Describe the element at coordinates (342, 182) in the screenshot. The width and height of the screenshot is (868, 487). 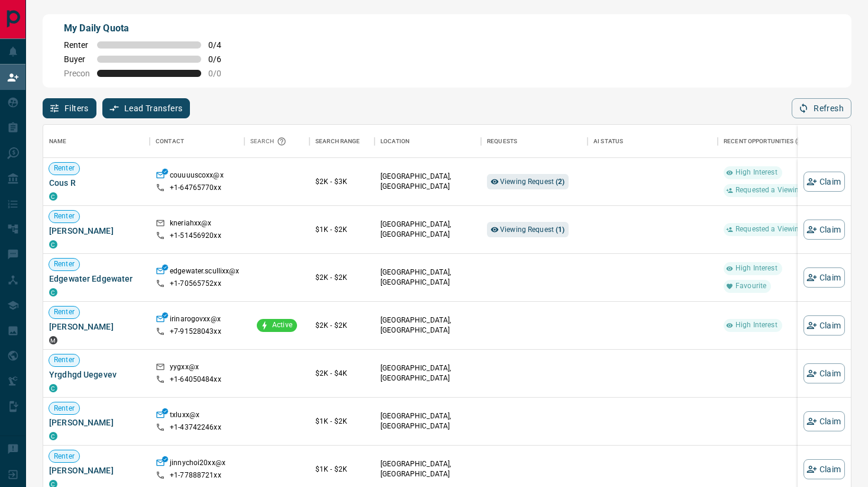
I see `p: $2K - $3K` at that location.